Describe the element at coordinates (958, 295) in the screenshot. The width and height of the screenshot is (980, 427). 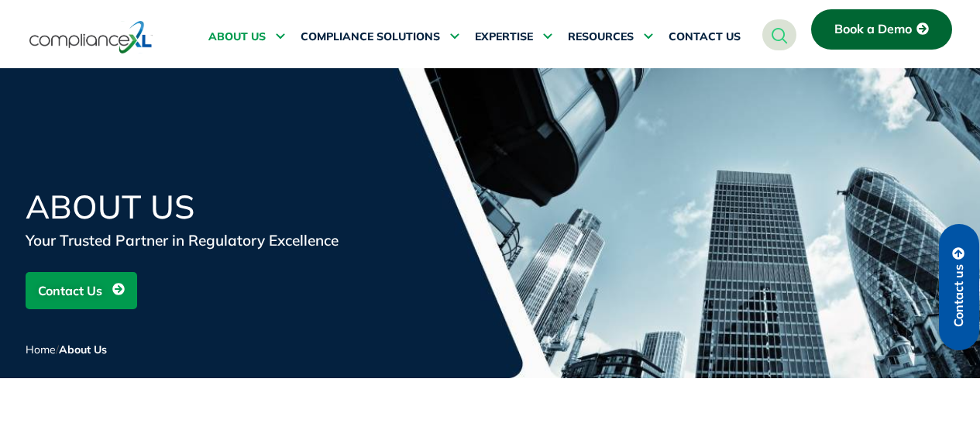
I see `span: Contact us` at that location.